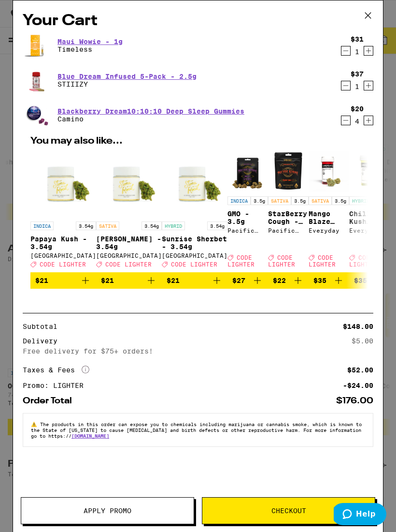 The image size is (396, 532). Describe the element at coordinates (129, 211) in the screenshot. I see `a: Open page for Lemon Jack - 3.54g from Stone Road` at that location.